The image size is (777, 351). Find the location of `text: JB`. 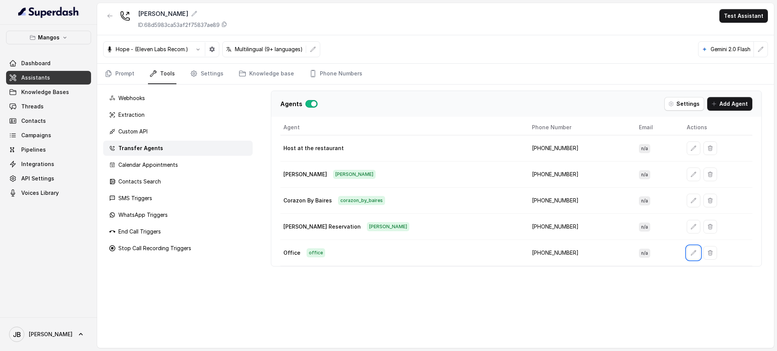

text: JB is located at coordinates (17, 335).